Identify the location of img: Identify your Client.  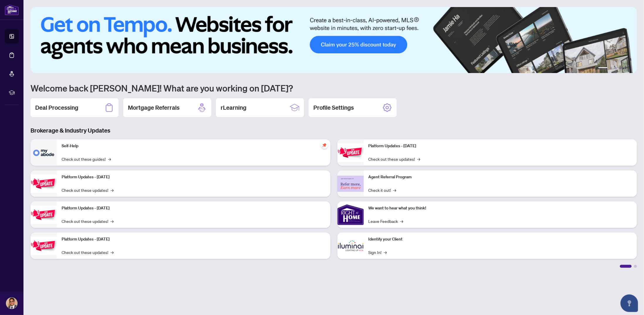
(351, 246).